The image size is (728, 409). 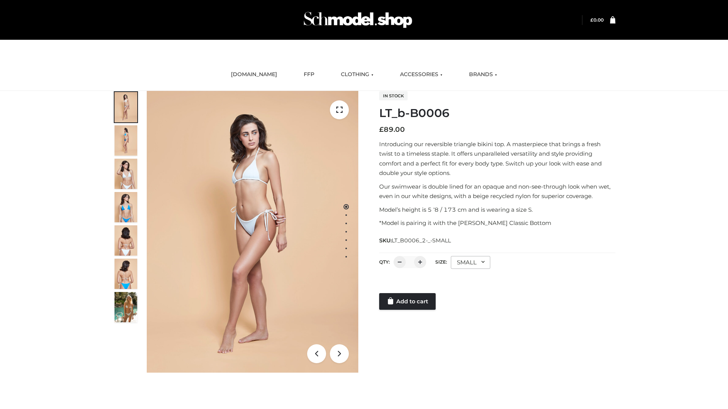 I want to click on p: Model’s height is 5 ‘8 / 173 cm and is wearing a size S., so click(x=497, y=210).